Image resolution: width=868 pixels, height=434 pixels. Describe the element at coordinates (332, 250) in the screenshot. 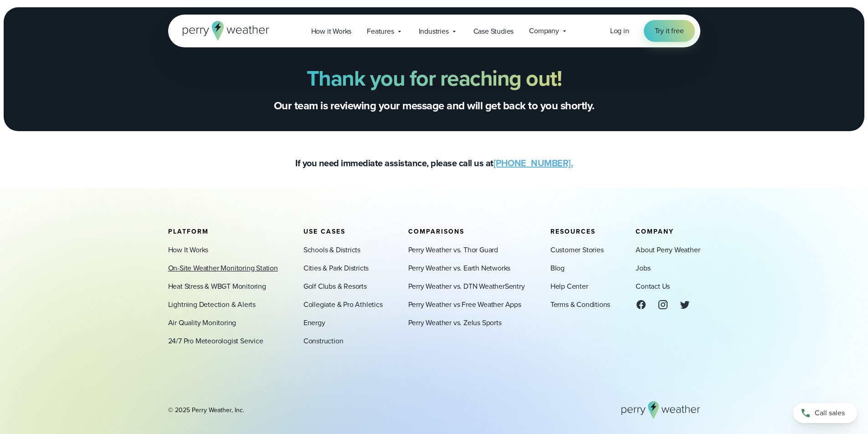

I see `a: Schools & Districts` at that location.